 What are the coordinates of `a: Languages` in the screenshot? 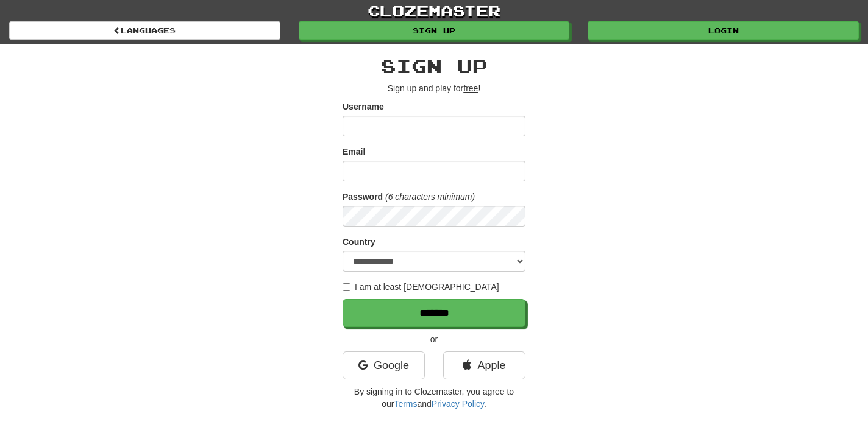 It's located at (145, 30).